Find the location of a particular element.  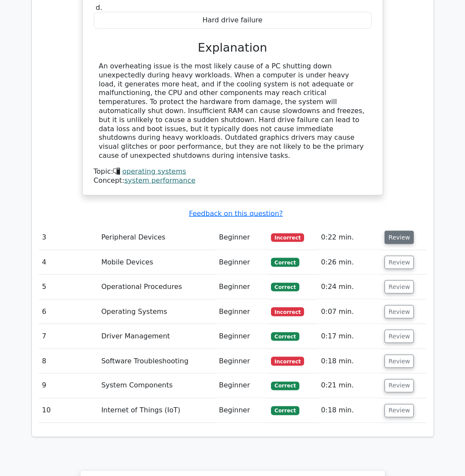

td: Mobile Devices is located at coordinates (156, 263).